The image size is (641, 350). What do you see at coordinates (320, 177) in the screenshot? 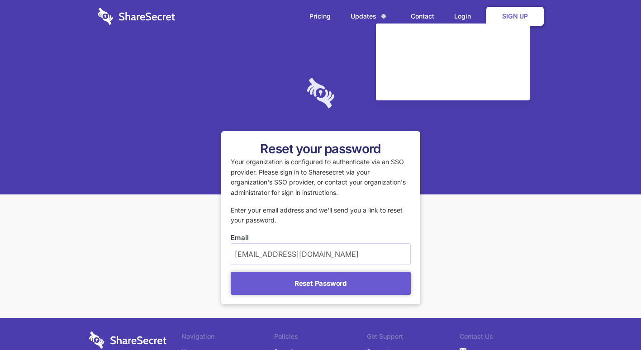
I see `p: Your organization is configured to authenticate via an SSO provider. Please sign in to Sharesecre...` at bounding box center [320, 177].